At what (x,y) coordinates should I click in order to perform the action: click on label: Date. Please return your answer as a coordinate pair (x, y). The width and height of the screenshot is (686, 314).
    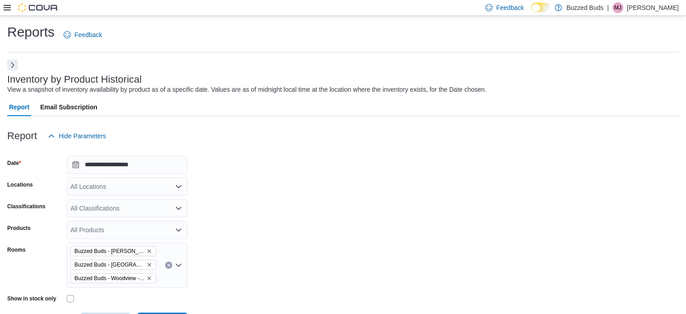
    Looking at the image, I should click on (14, 163).